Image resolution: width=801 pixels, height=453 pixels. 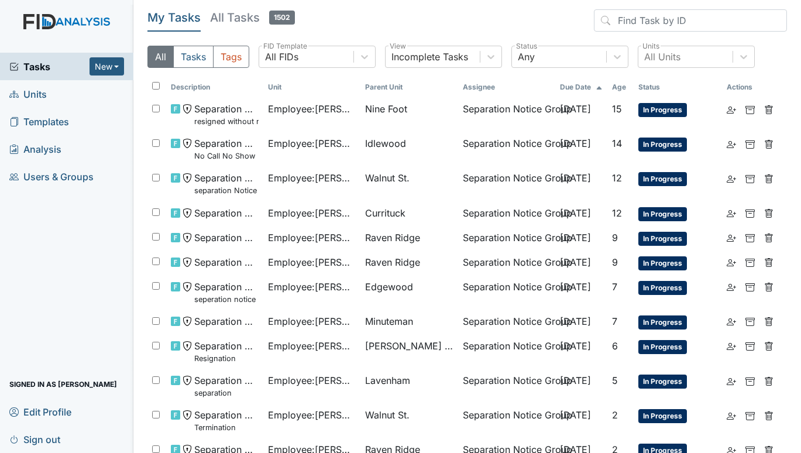 What do you see at coordinates (174, 18) in the screenshot?
I see `h5: My Tasks` at bounding box center [174, 18].